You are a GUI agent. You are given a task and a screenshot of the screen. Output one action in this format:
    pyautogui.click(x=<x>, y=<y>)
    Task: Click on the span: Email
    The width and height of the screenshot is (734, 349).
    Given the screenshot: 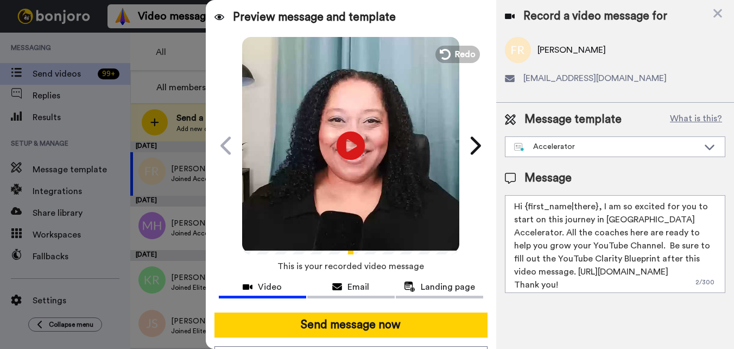 What is the action you would take?
    pyautogui.click(x=359, y=287)
    